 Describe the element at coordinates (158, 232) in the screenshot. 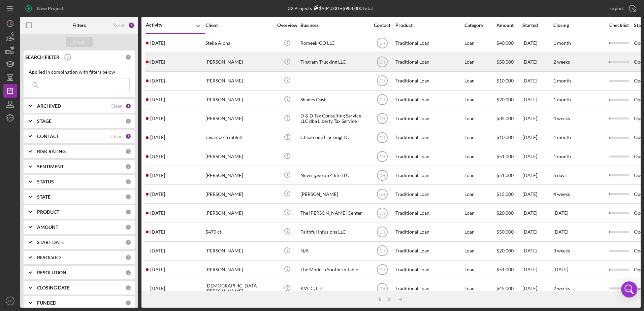

I see `time: 2025-09-16 14:06` at that location.